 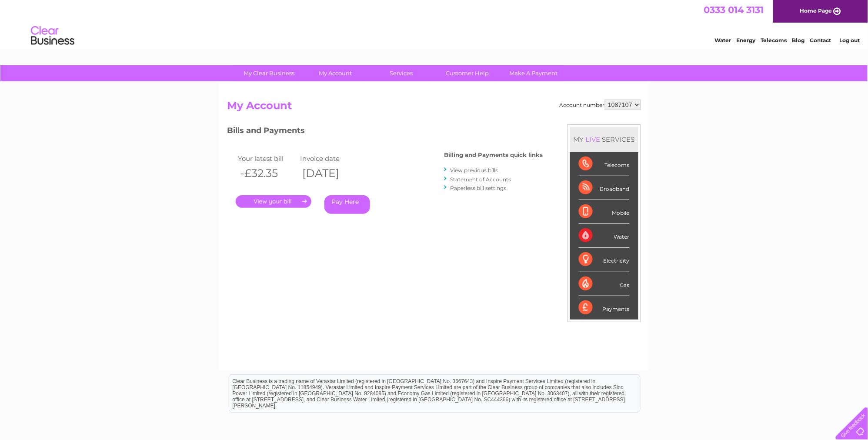 What do you see at coordinates (267, 158) in the screenshot?
I see `td: Your latest bill` at bounding box center [267, 158].